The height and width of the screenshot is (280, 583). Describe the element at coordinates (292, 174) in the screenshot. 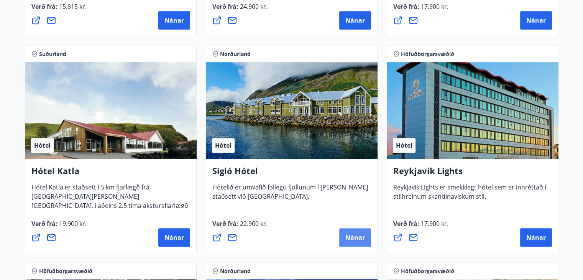

I see `h4: Sigló Hótel` at that location.